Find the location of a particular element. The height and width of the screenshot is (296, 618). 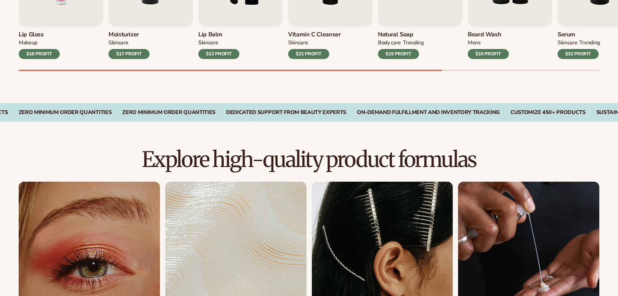

div: $21 PROFIT is located at coordinates (308, 54).